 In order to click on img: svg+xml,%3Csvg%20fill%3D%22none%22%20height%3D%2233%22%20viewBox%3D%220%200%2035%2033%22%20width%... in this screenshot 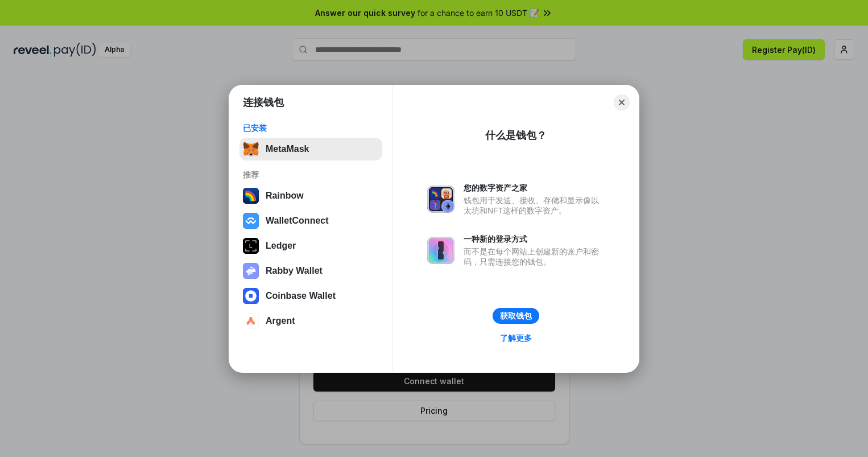, I will do `click(251, 149)`.